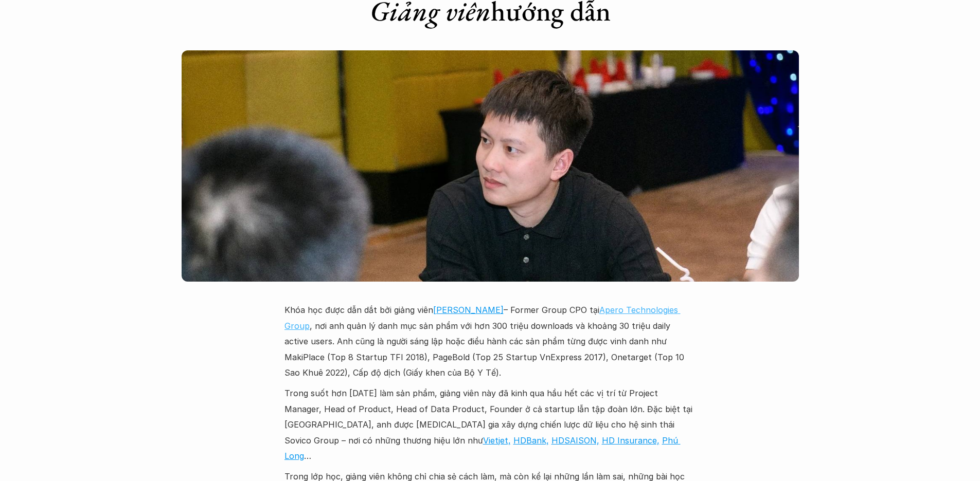  Describe the element at coordinates (575, 441) in the screenshot. I see `a: HDSAISON,` at that location.